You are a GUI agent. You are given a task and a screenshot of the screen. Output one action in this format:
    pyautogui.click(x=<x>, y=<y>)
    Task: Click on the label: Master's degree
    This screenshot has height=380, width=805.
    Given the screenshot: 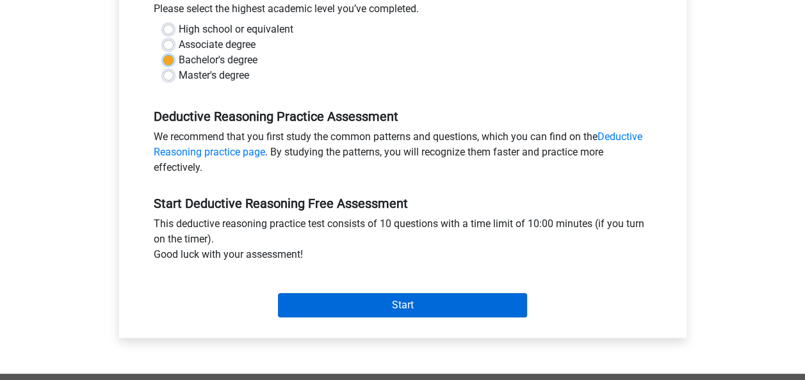 What is the action you would take?
    pyautogui.click(x=214, y=76)
    